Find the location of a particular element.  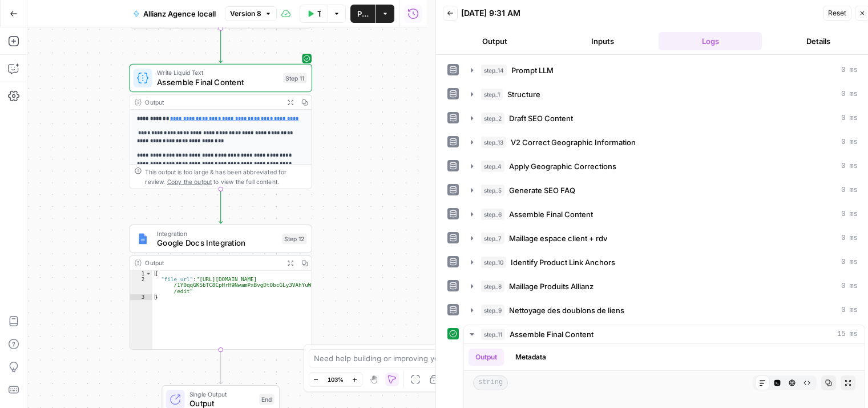

g: Edge from step_11 to step_12 is located at coordinates (221, 206).